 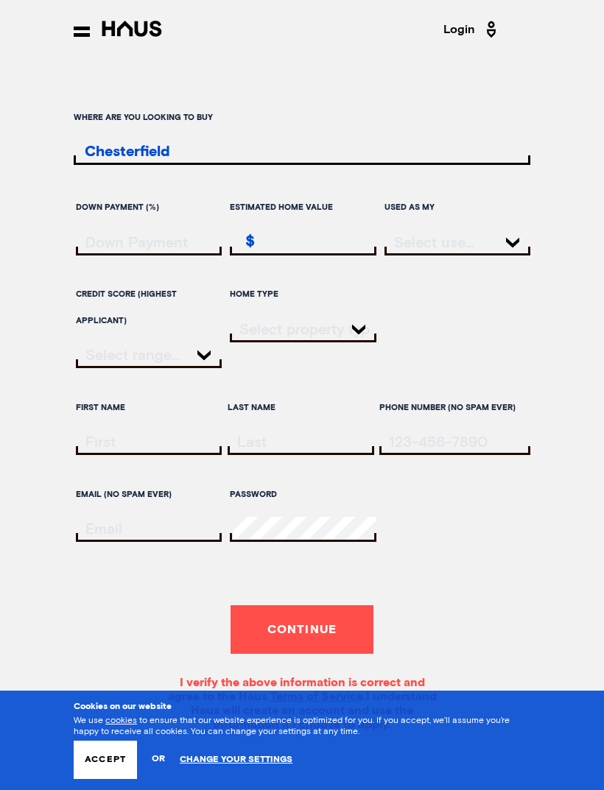 What do you see at coordinates (292, 726) in the screenshot?
I see `span: We use to ensure that our website experience is optimized for you. If you accept, we’ll assume yo...` at bounding box center [292, 726].